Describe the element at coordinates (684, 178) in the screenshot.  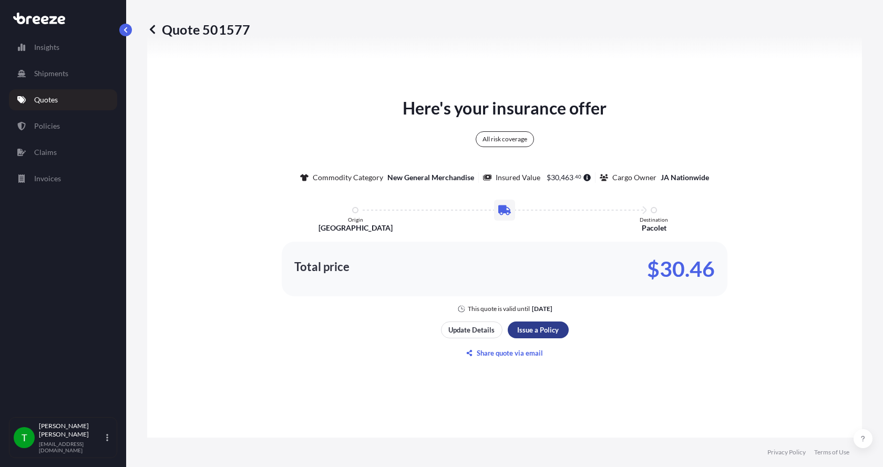
I see `p: JA Nationwide` at that location.